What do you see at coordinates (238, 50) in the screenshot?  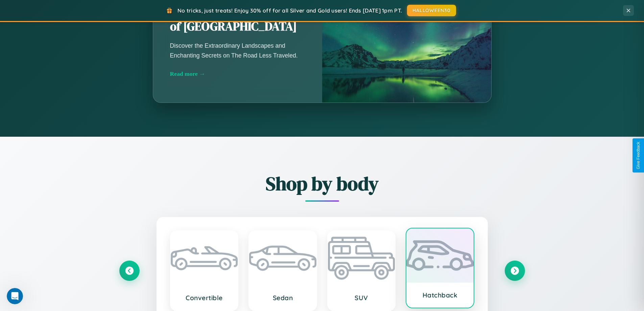 I see `p: Discover the Extraordinary Landscapes and Enchanting Secrets on The Road Less Traveled.` at bounding box center [238, 50].